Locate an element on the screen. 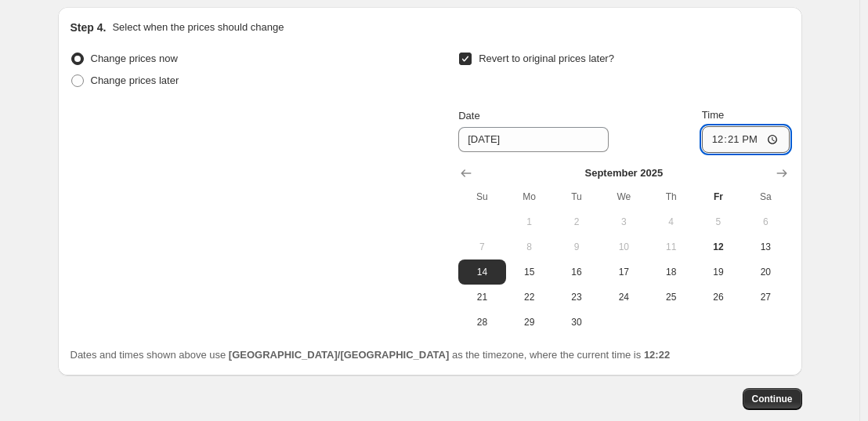  button: Show previous month, August 2025 is located at coordinates (466, 173).